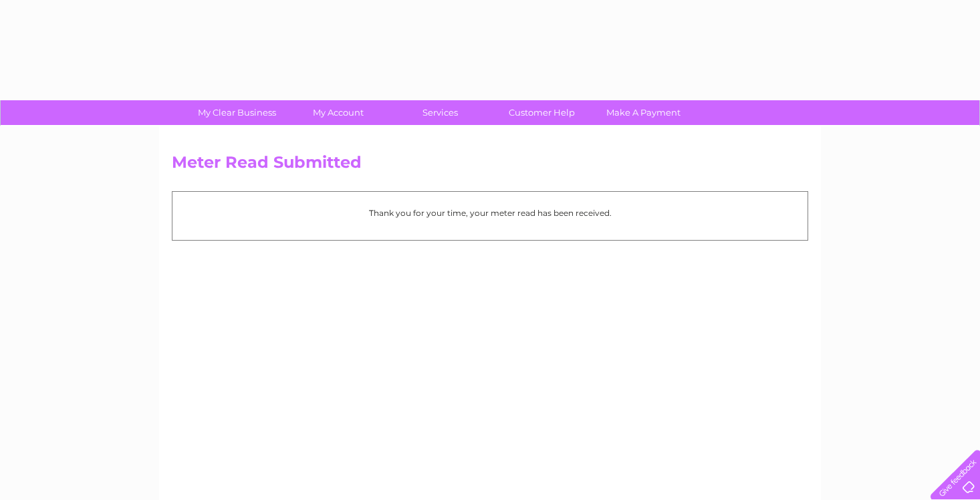 This screenshot has height=500, width=980. Describe the element at coordinates (643, 112) in the screenshot. I see `a: Make A Payment` at that location.